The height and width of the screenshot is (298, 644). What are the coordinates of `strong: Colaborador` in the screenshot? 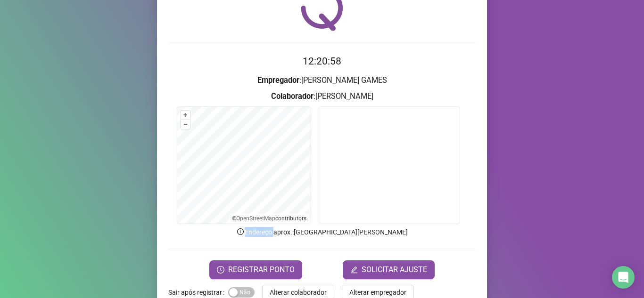 It's located at (293, 96).